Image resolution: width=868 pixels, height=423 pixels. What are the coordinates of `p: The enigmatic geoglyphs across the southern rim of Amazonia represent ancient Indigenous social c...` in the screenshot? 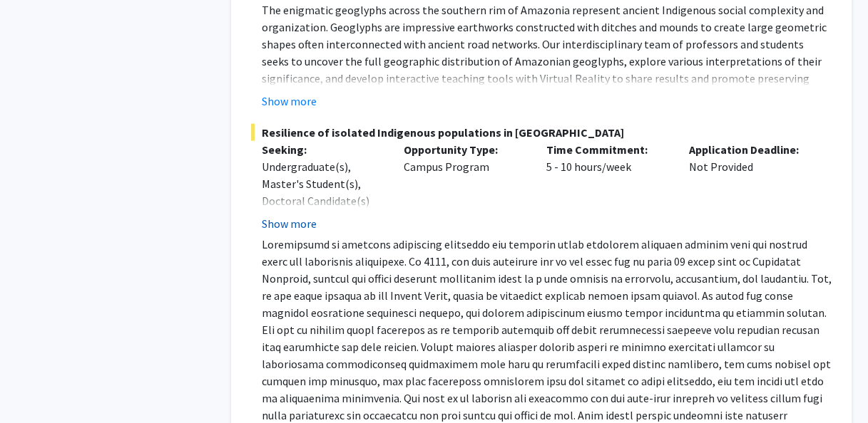 It's located at (547, 104).